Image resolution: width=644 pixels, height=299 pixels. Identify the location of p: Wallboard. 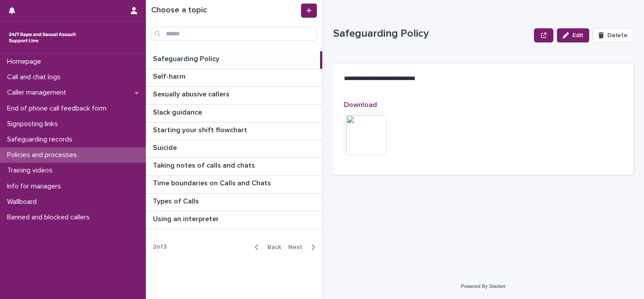
(24, 202).